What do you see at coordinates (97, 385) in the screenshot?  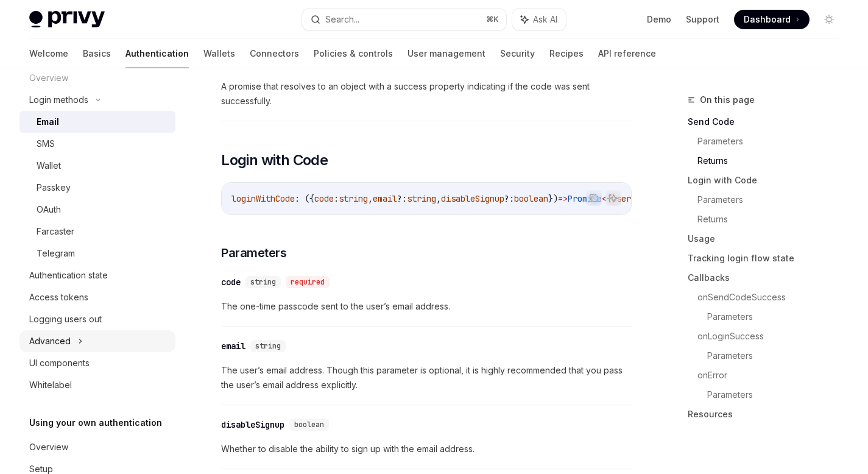 I see `a: Whitelabel` at bounding box center [97, 385].